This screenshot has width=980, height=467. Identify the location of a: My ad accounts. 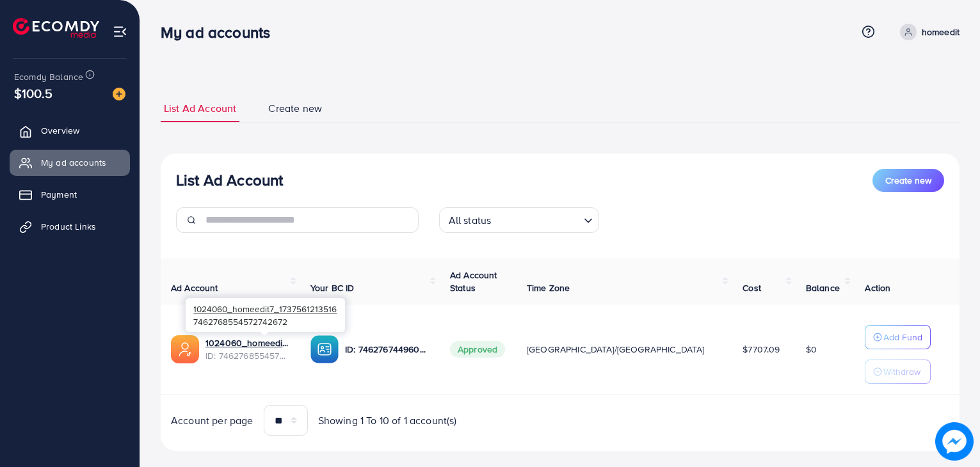
(70, 163).